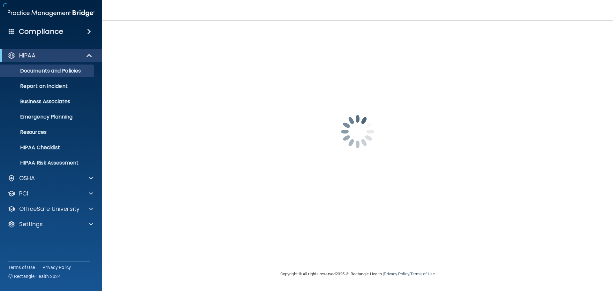 The height and width of the screenshot is (291, 613). I want to click on img: PMB logo, so click(51, 13).